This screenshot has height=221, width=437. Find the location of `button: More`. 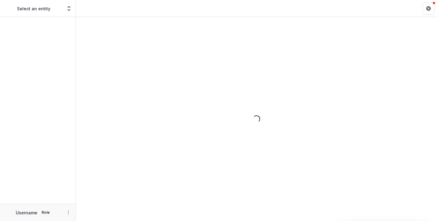

button: More is located at coordinates (68, 213).